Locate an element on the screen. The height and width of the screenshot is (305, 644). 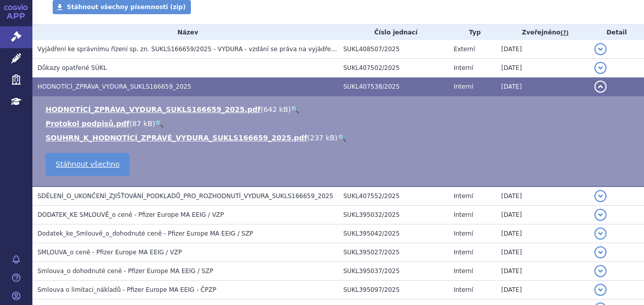
td: SUKL407538/2025 is located at coordinates (393, 87).